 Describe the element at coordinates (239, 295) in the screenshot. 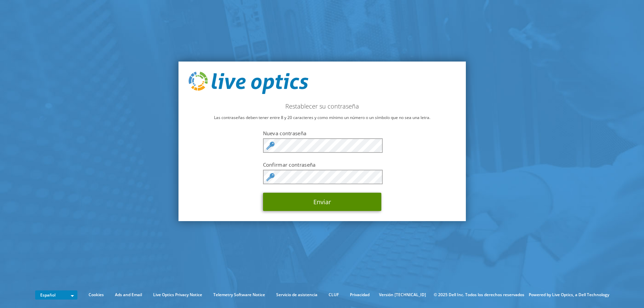

I see `a: Telemetry Software Notice` at that location.